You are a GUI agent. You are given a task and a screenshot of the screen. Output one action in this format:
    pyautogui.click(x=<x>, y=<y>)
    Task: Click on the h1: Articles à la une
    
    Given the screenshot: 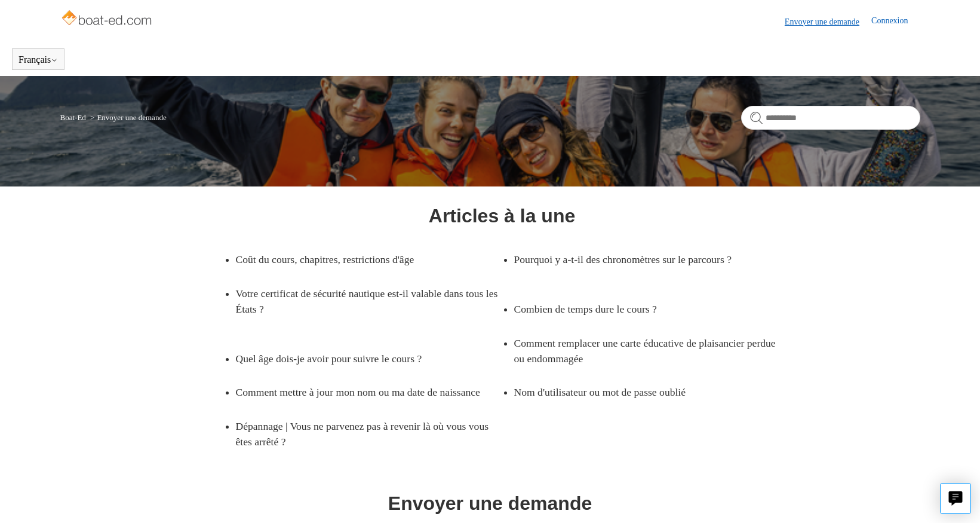 What is the action you would take?
    pyautogui.click(x=502, y=215)
    